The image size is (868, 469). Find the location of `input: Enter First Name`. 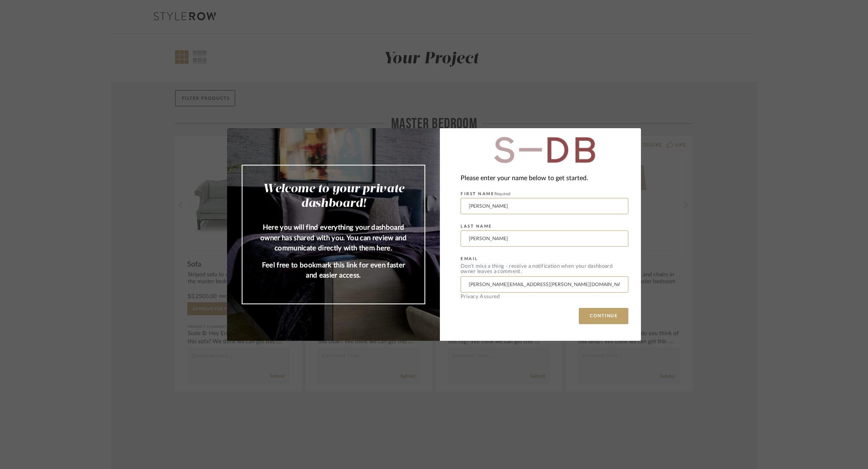

input: Enter First Name is located at coordinates (544, 206).